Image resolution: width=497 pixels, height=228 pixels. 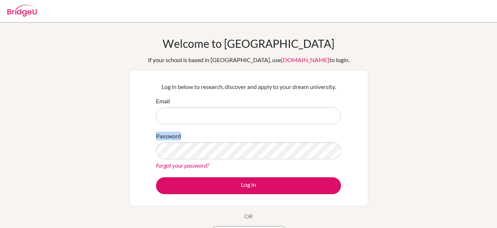 I want to click on button: Log in, so click(x=248, y=186).